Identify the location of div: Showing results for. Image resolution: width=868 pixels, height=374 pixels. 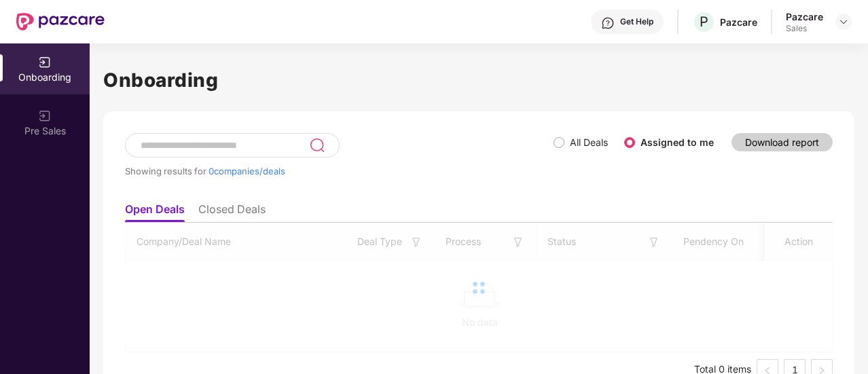
(339, 171).